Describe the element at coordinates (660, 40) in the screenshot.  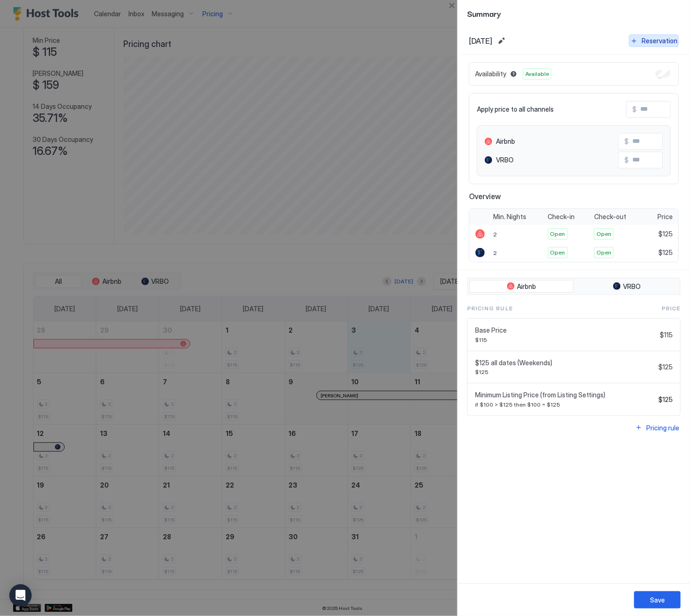
I see `div: Reservation` at that location.